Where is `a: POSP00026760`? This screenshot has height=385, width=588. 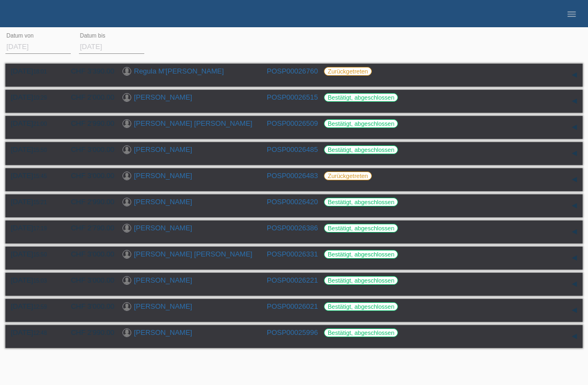 a: POSP00026760 is located at coordinates (292, 71).